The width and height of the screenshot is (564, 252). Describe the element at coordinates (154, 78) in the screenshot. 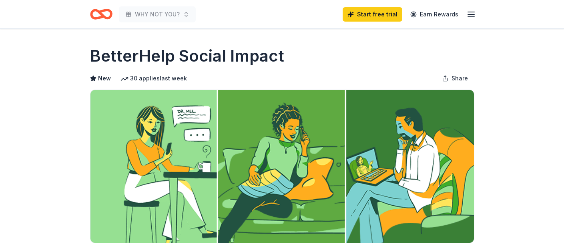

I see `div: 30 applies last week` at that location.